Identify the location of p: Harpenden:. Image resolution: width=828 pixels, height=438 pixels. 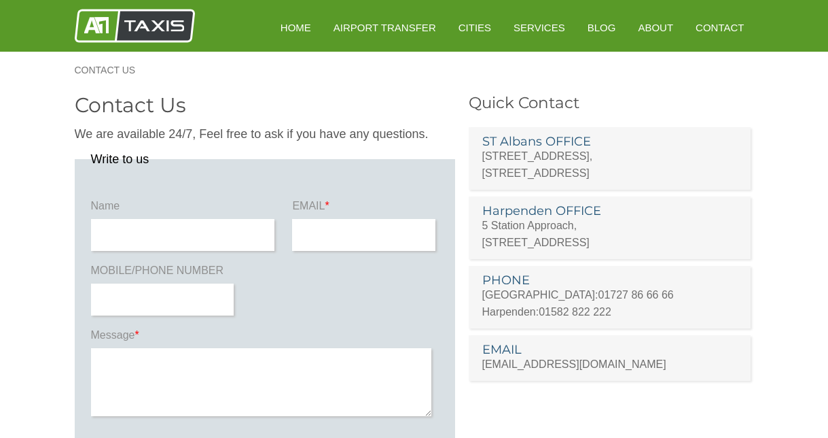
(610, 311).